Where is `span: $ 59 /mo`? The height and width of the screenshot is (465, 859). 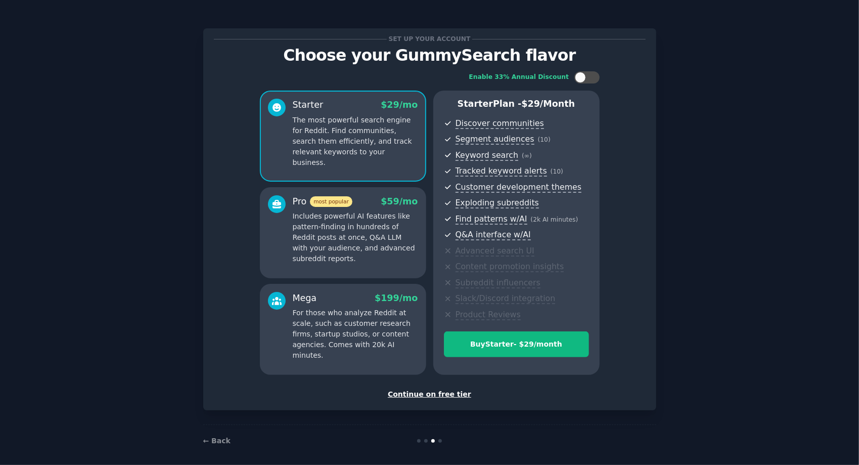 span: $ 59 /mo is located at coordinates (399, 201).